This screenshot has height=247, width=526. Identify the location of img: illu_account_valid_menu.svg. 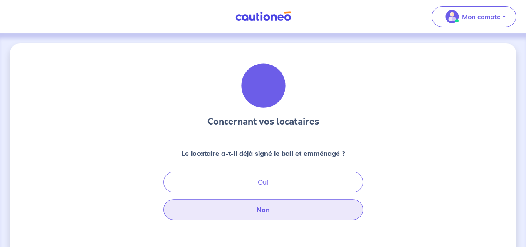
(452, 17).